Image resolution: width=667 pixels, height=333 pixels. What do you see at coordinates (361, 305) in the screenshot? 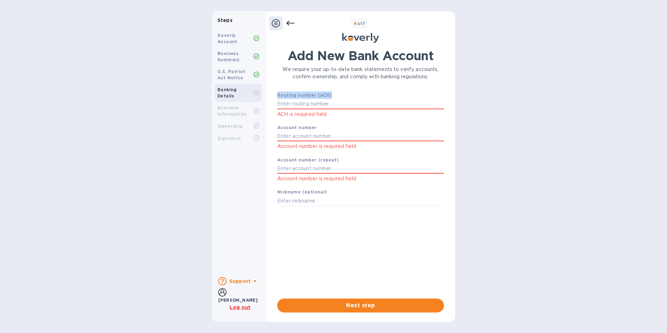
I see `span: Next step` at bounding box center [361, 305].